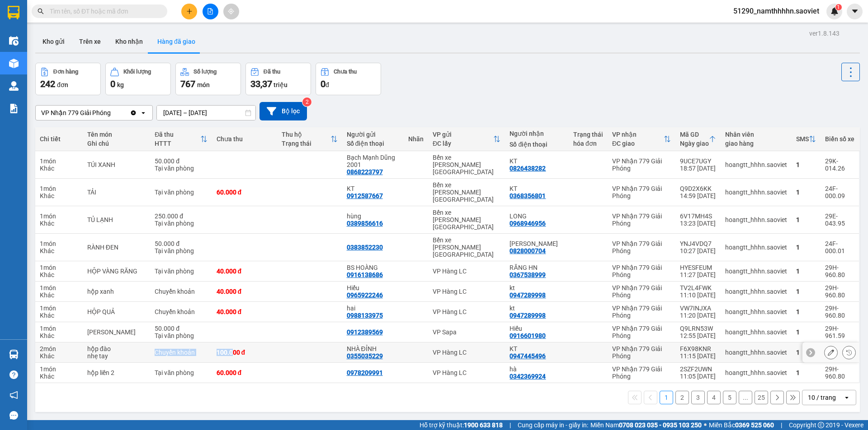 This screenshot has height=430, width=868. Describe the element at coordinates (776, 11) in the screenshot. I see `span: 51290_namthhhhn.saoviet` at that location.